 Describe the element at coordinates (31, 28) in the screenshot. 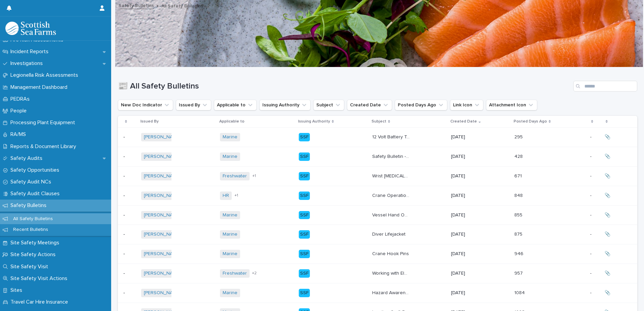

I see `img: bPIBxiqnSb2ggTQWdOVV` at that location.